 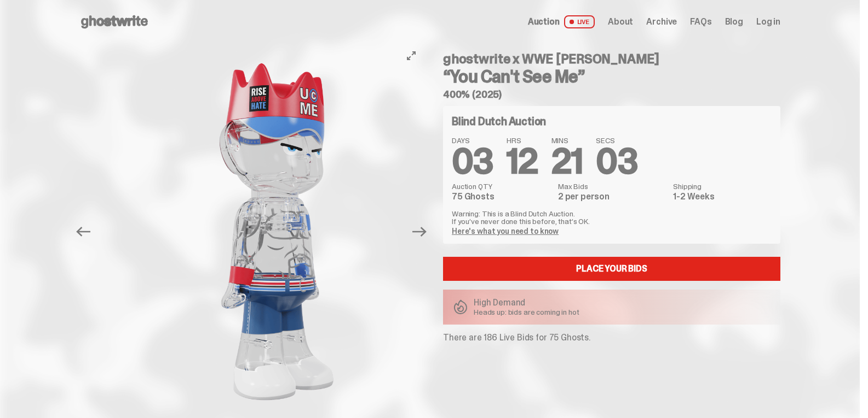 I want to click on span: FAQs, so click(x=700, y=22).